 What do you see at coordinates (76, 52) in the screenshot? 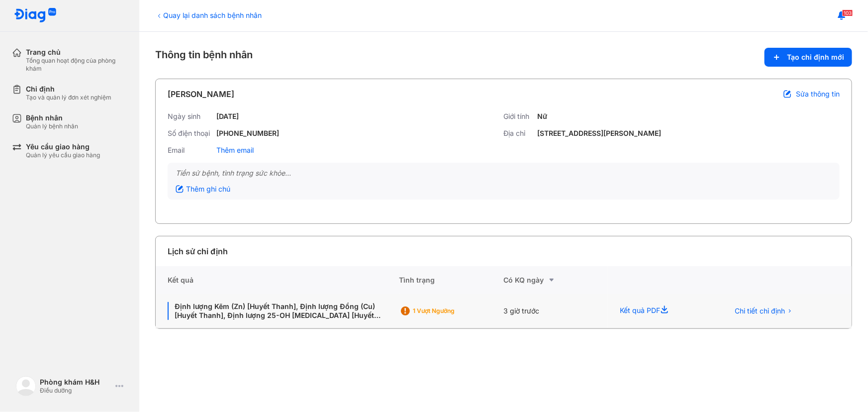
I see `div: Trang chủ` at bounding box center [76, 52].